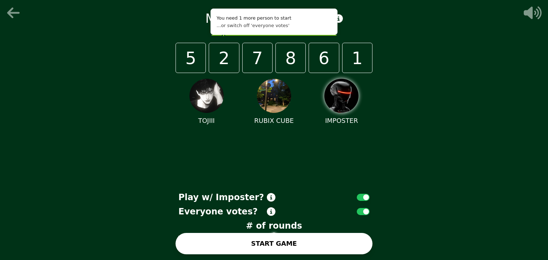  What do you see at coordinates (290, 58) in the screenshot?
I see `div: 8` at bounding box center [290, 58].